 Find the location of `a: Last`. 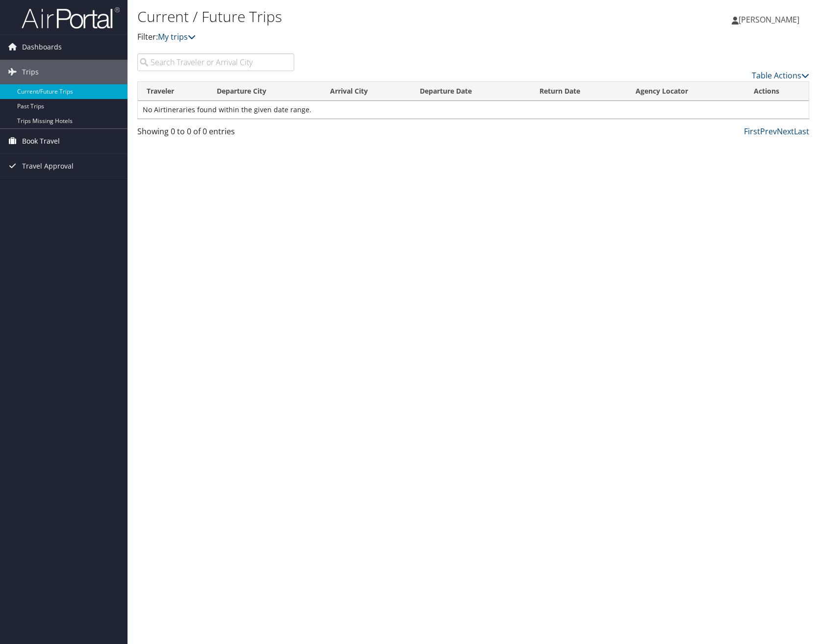

a: Last is located at coordinates (801, 131).